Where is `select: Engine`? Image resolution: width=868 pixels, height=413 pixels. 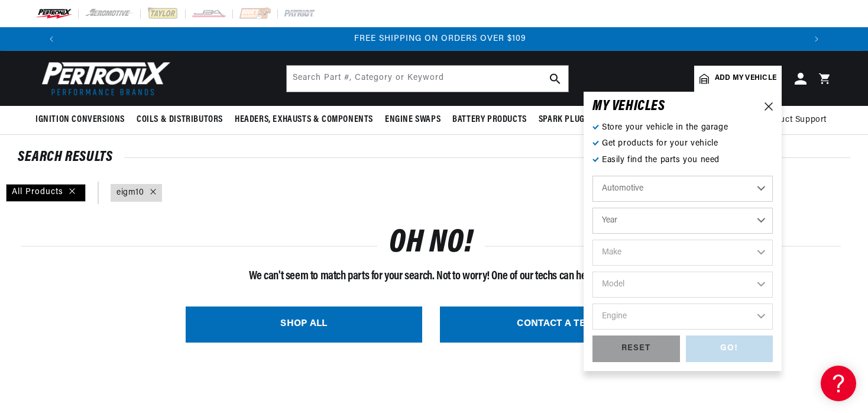
select: Engine is located at coordinates (682, 316).